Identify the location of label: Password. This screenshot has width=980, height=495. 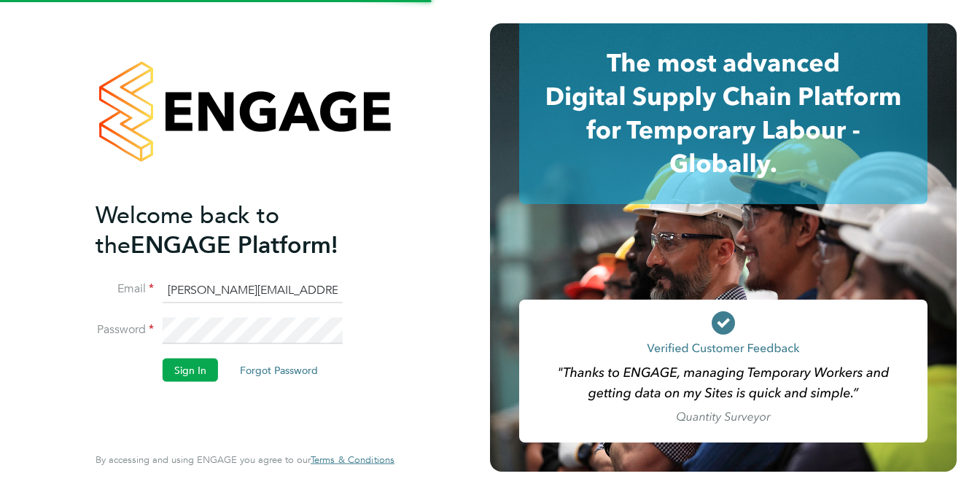
(125, 329).